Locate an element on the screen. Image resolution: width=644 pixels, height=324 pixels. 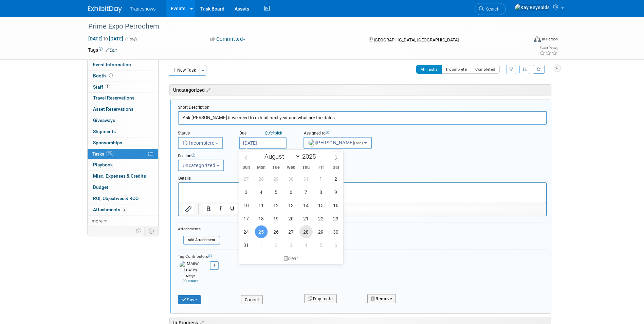
a: Tasks0% is located at coordinates (123, 154).